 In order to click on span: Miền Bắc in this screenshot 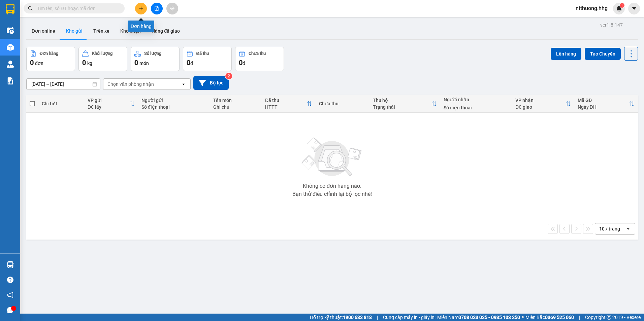, I will do `click(550, 317)`.